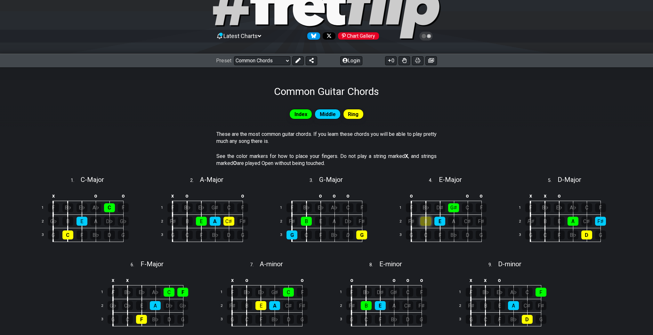 The height and width of the screenshot is (335, 653). I want to click on button: Edit Preset, so click(298, 61).